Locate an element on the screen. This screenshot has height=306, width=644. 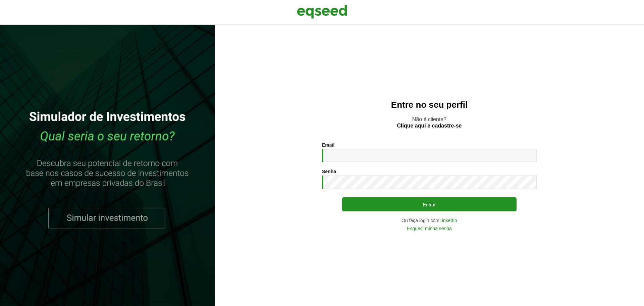
label: Email is located at coordinates (328, 145).